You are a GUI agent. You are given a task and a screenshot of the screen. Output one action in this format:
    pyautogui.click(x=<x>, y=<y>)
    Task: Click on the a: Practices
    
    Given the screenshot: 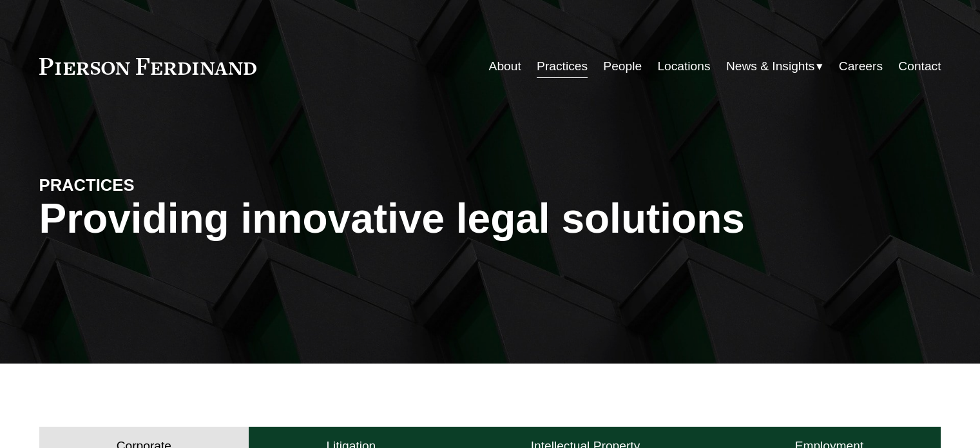 What is the action you would take?
    pyautogui.click(x=562, y=66)
    